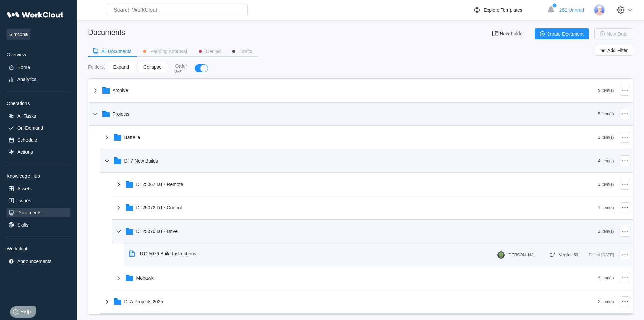 The width and height of the screenshot is (644, 320). I want to click on div: Projects, so click(121, 114).